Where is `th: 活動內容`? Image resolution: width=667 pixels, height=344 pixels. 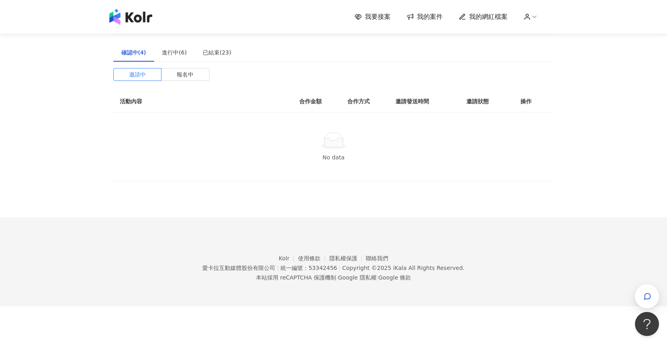 th: 活動內容 is located at coordinates (193, 101).